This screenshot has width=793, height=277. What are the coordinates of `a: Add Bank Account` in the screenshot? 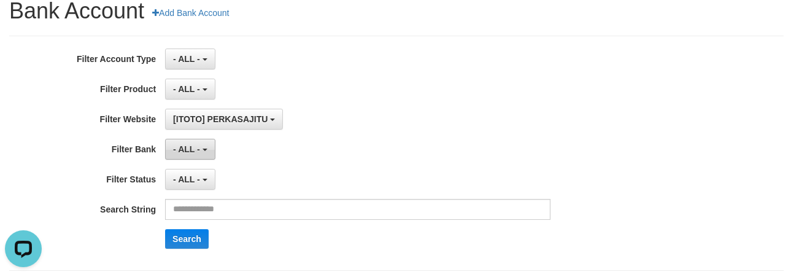 It's located at (190, 13).